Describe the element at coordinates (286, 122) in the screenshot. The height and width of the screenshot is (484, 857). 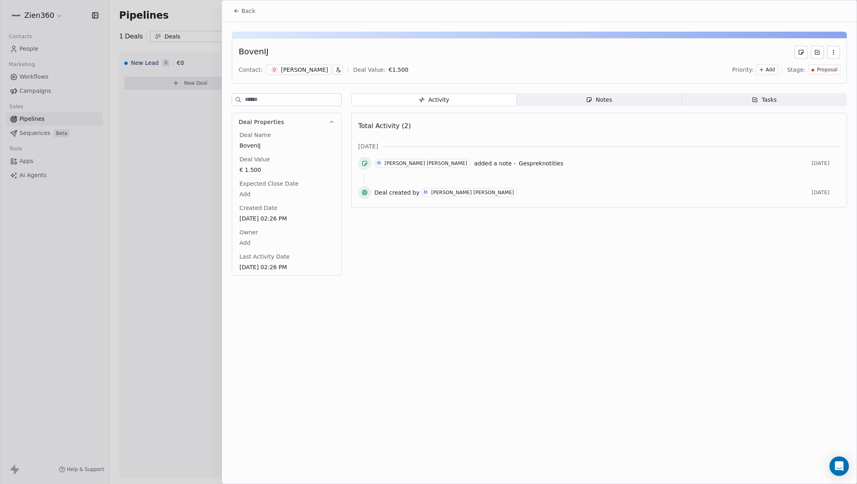
I see `button: Deal Properties` at that location.